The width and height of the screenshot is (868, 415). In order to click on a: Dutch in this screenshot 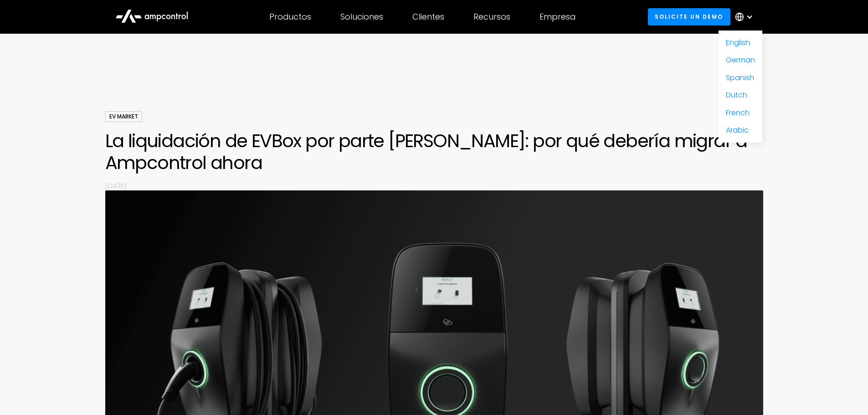, I will do `click(736, 95)`.